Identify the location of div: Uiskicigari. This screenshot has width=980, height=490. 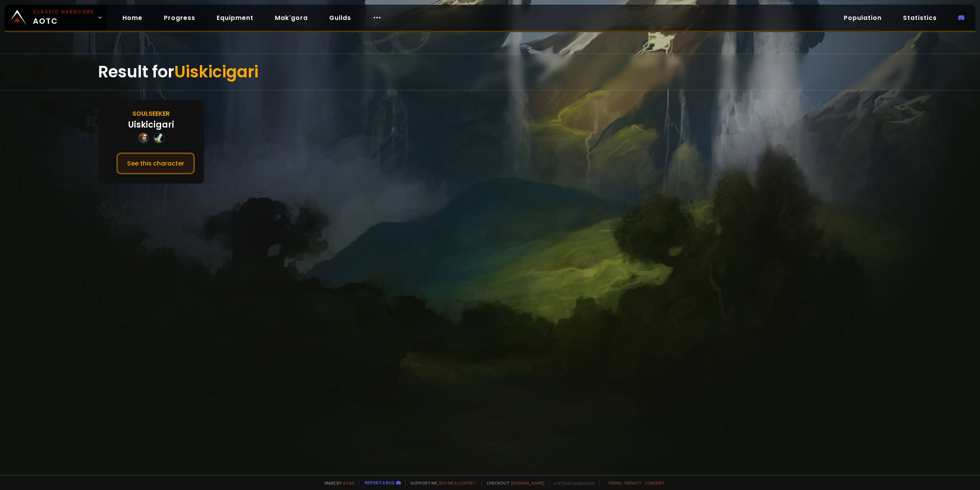
(152, 124).